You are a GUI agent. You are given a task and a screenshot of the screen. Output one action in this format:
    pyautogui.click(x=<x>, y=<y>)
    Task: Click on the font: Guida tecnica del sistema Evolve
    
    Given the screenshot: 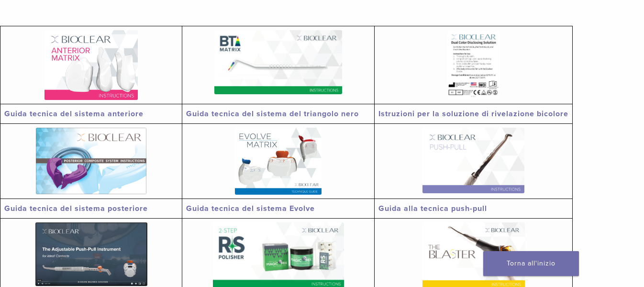 What is the action you would take?
    pyautogui.click(x=250, y=208)
    